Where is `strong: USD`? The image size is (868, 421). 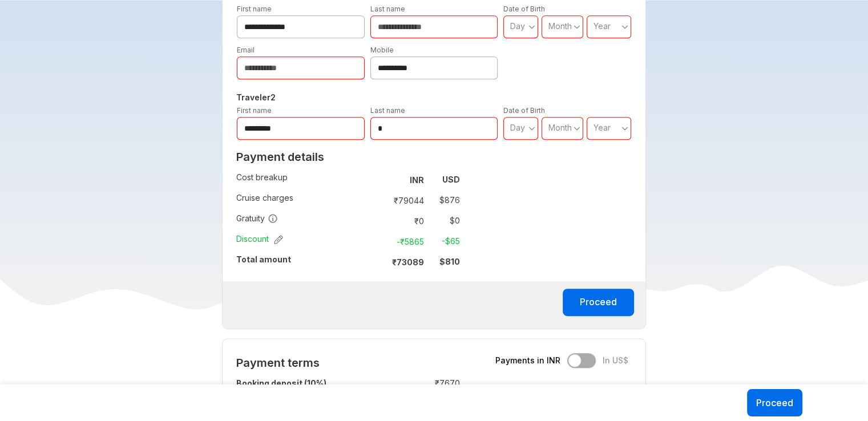 strong: USD is located at coordinates (451, 179).